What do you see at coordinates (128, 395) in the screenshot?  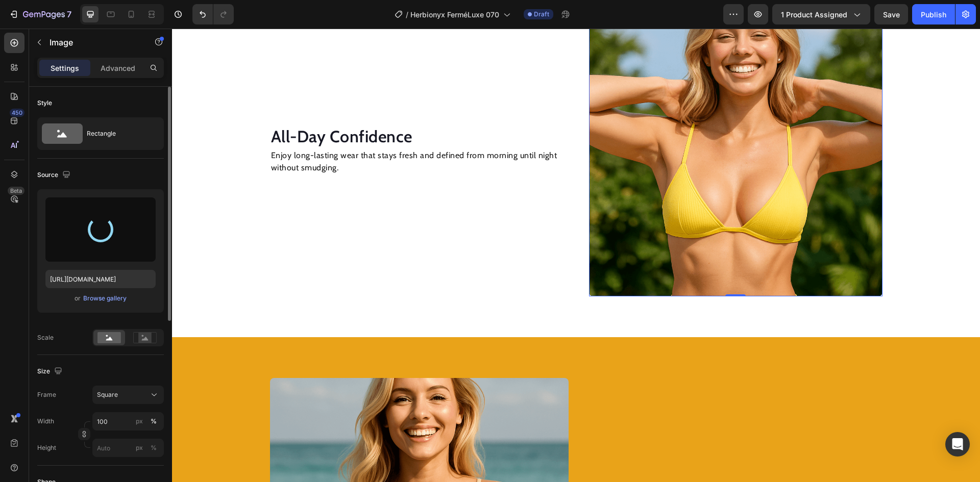 I see `button: Square` at bounding box center [128, 395].